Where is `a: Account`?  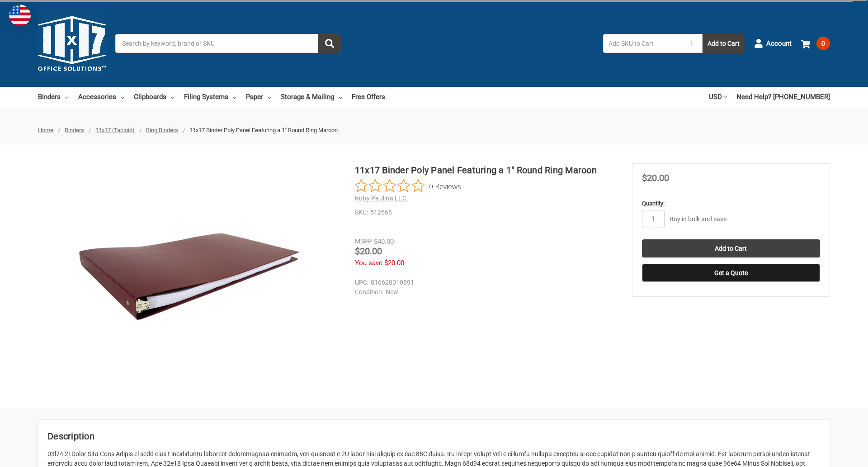
a: Account is located at coordinates (773, 43).